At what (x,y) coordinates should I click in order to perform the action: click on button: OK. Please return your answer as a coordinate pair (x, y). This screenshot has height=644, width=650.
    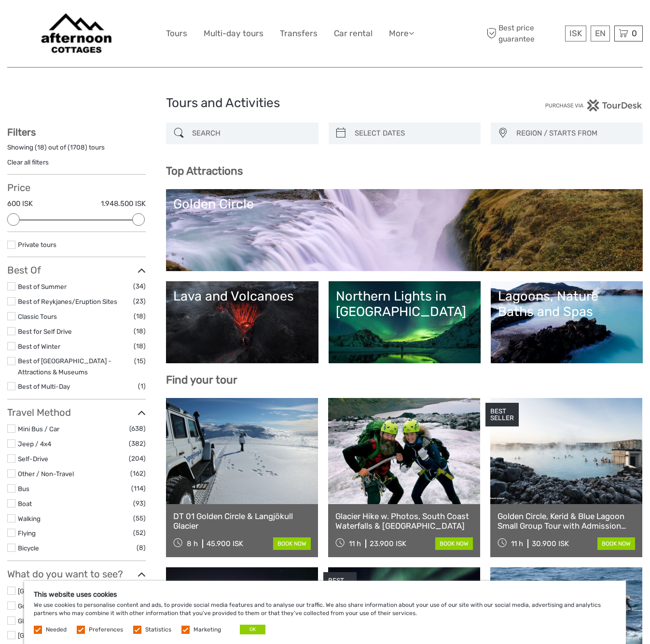
    Looking at the image, I should click on (252, 629).